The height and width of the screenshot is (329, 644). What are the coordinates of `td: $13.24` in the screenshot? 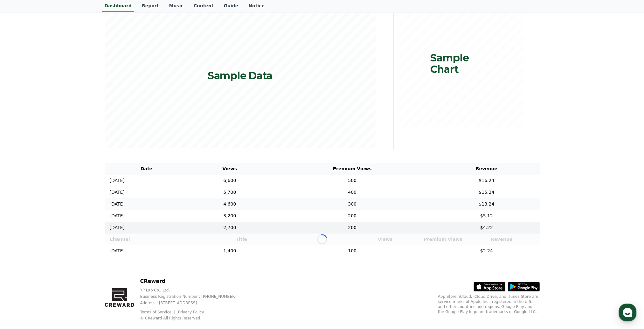 It's located at (486, 204).